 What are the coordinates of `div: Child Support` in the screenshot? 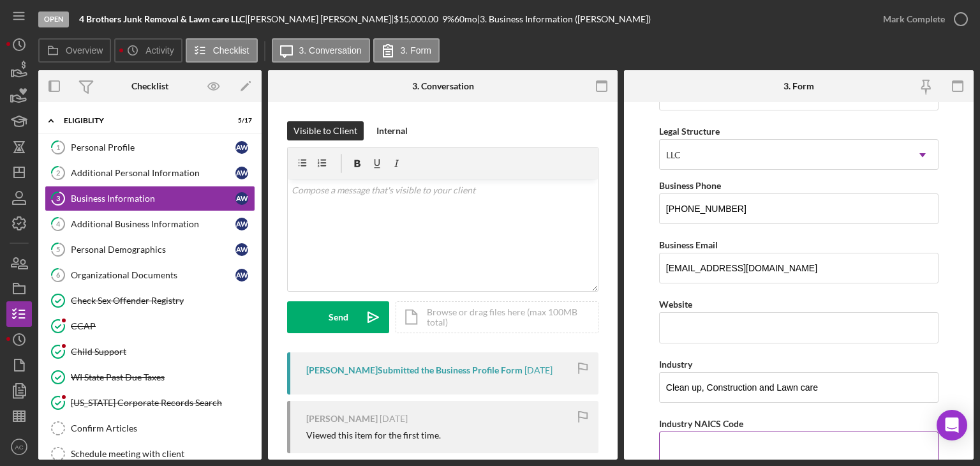 It's located at (163, 352).